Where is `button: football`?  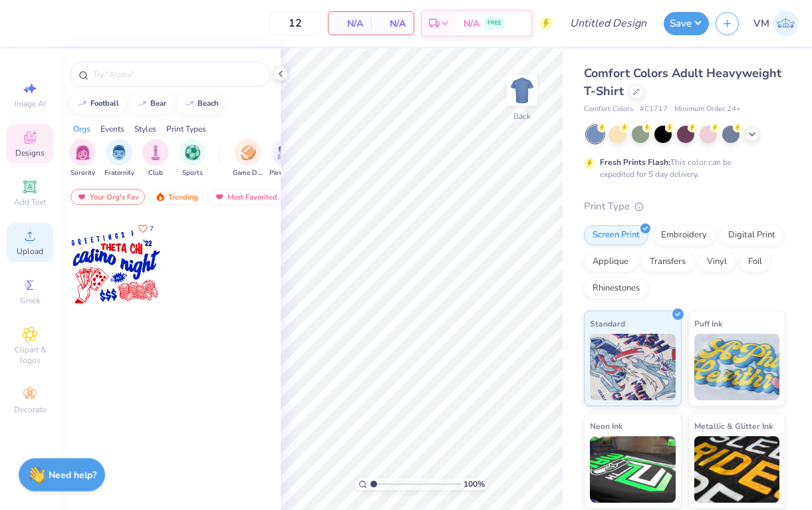
button: football is located at coordinates (97, 104).